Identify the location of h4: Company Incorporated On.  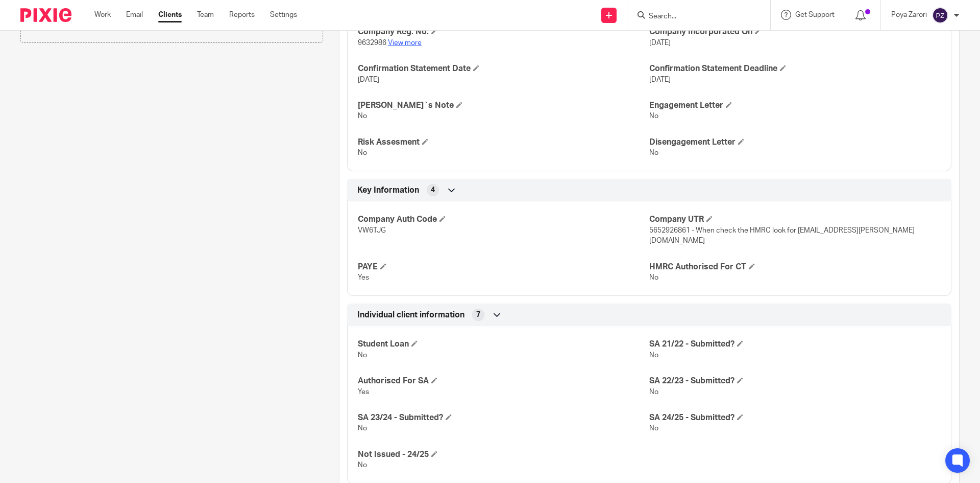
(795, 31).